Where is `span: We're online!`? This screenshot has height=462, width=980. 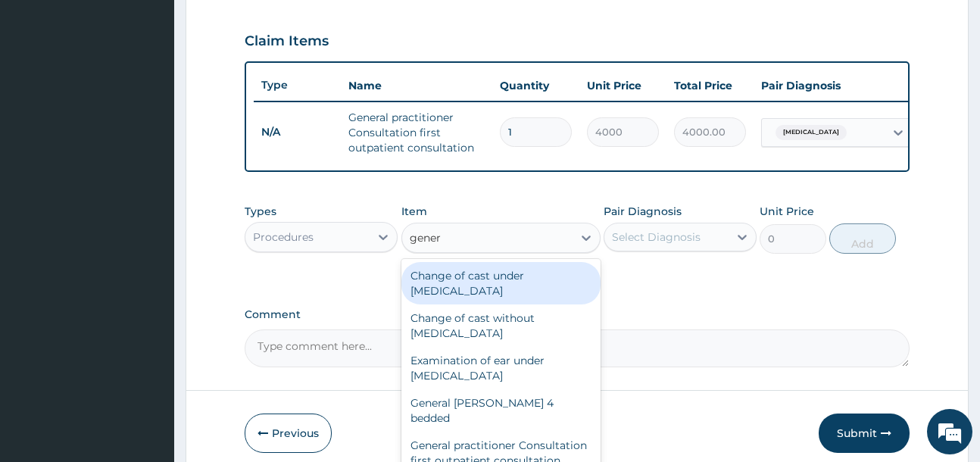
span: We're online! is located at coordinates (148, 213).